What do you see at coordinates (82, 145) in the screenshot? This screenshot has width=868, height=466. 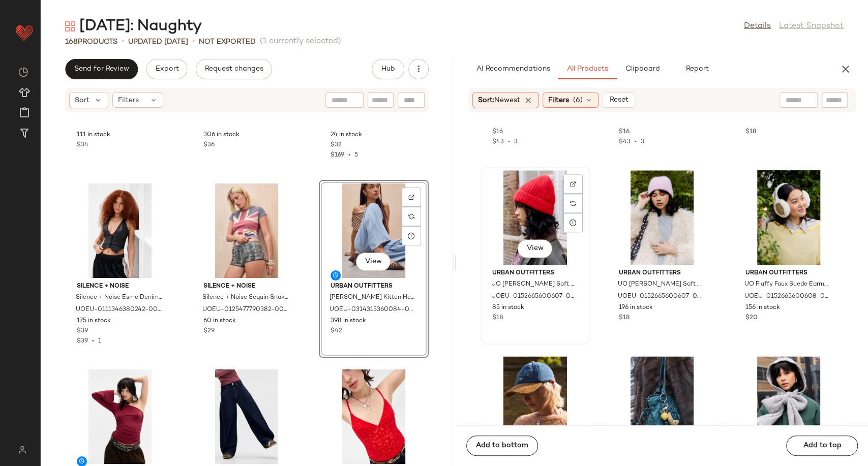 I see `span: $34` at bounding box center [82, 145].